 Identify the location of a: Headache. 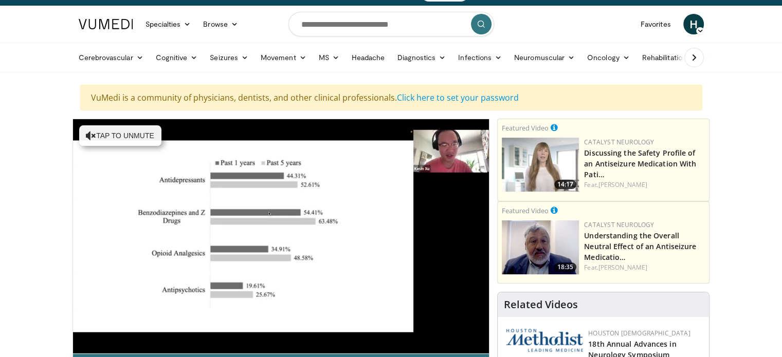
(368, 58).